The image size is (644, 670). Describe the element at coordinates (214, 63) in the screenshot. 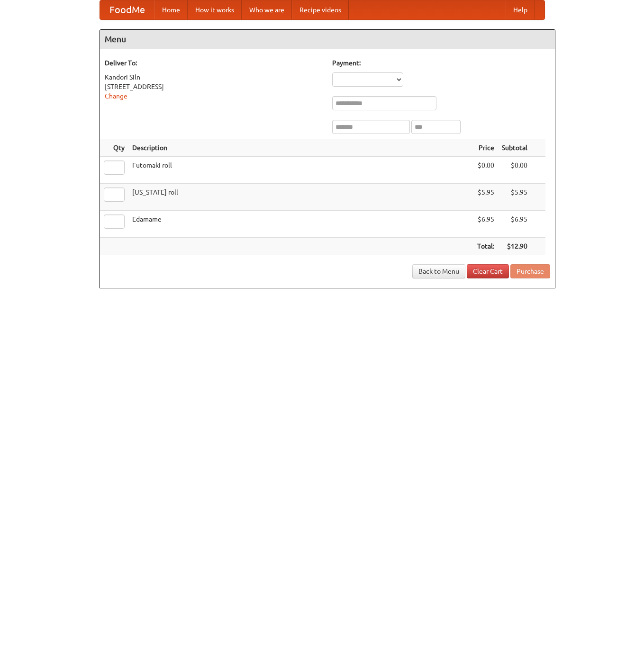

I see `h5: Deliver To:` at that location.